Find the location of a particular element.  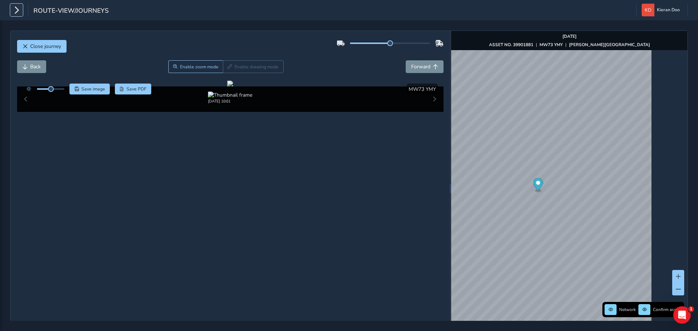

span: MW73 YMY is located at coordinates (422, 89).